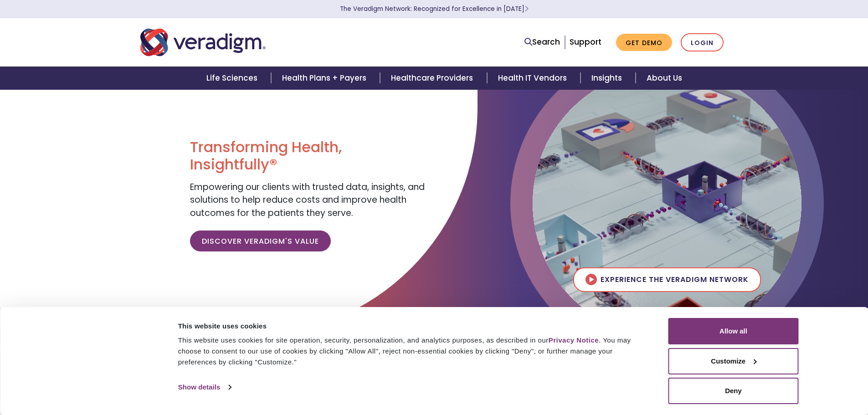 The image size is (868, 415). Describe the element at coordinates (234, 78) in the screenshot. I see `a: Life Sciences` at that location.